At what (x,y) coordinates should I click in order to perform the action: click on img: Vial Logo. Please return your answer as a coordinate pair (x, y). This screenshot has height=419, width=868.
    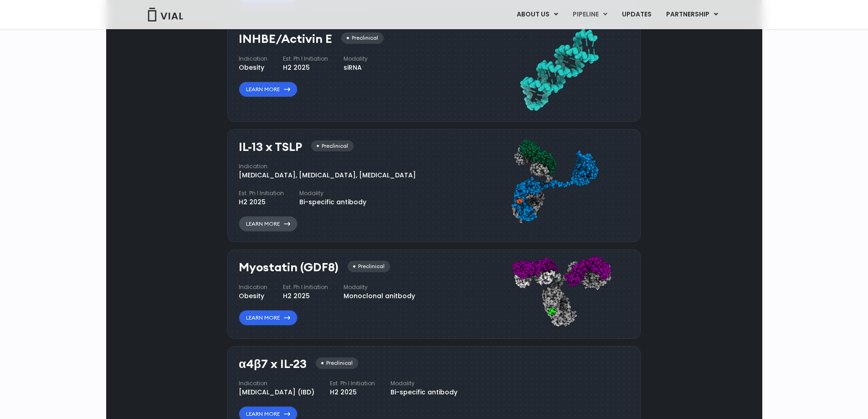
    Looking at the image, I should click on (166, 14).